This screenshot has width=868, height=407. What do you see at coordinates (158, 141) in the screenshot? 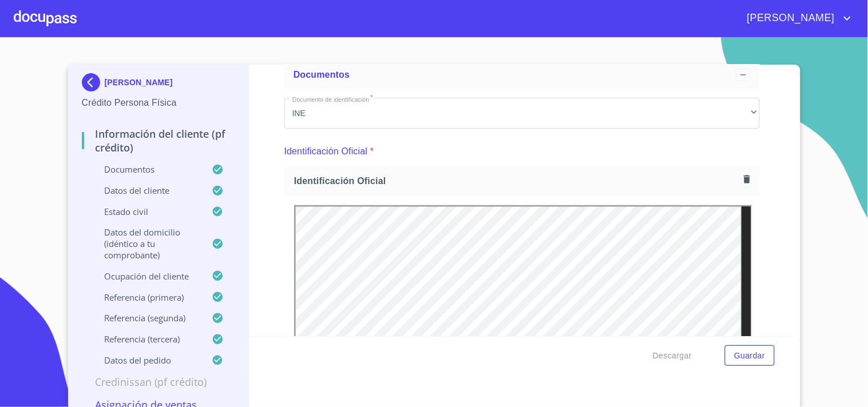
I see `p: Información del cliente (PF crédito)` at bounding box center [158, 141].